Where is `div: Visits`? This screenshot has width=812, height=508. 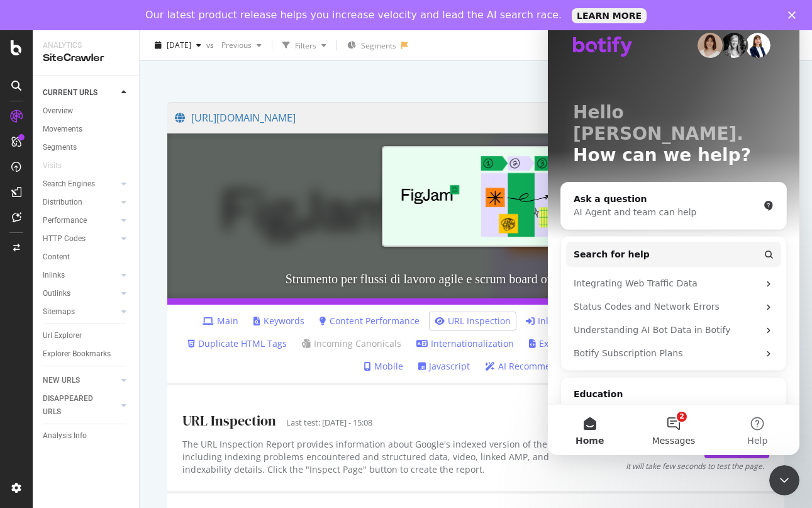
div: Visits is located at coordinates (52, 165).